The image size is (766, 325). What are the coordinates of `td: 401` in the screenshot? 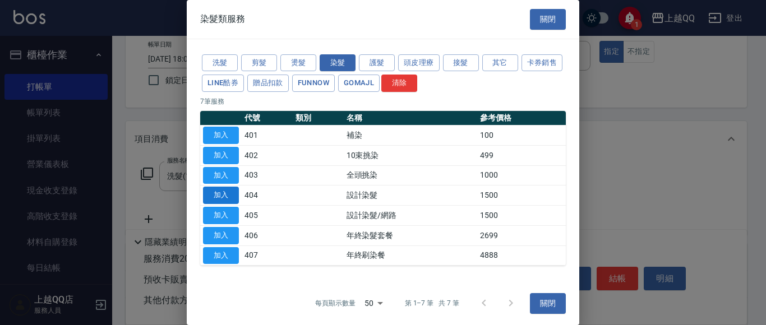 It's located at (267, 136).